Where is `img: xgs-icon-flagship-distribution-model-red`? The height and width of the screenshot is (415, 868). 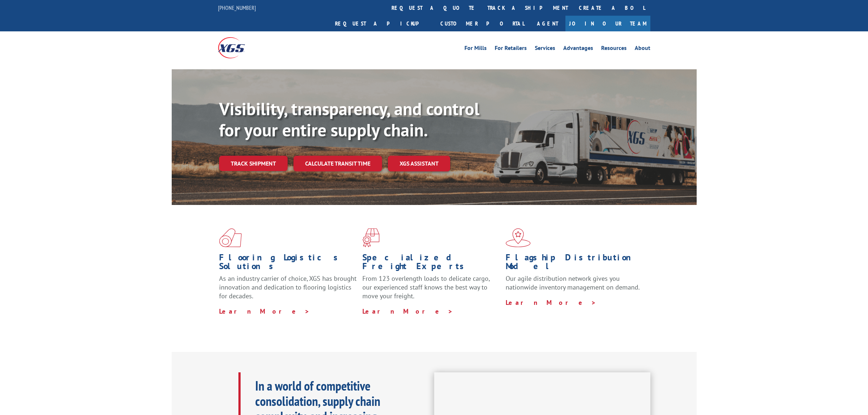
img: xgs-icon-flagship-distribution-model-red is located at coordinates (518, 238).